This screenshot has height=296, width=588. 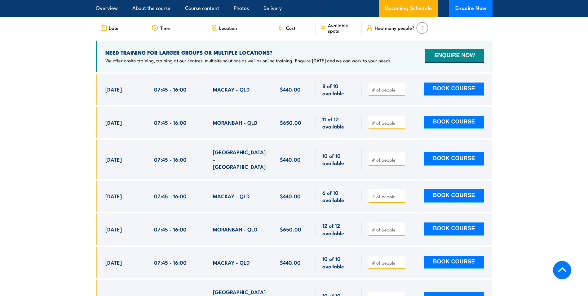 What do you see at coordinates (338, 89) in the screenshot?
I see `span: 8 of 10 available` at bounding box center [338, 89].